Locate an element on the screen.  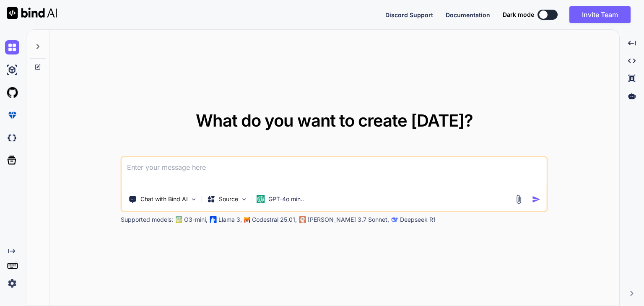
span: Documentation is located at coordinates (468, 15).